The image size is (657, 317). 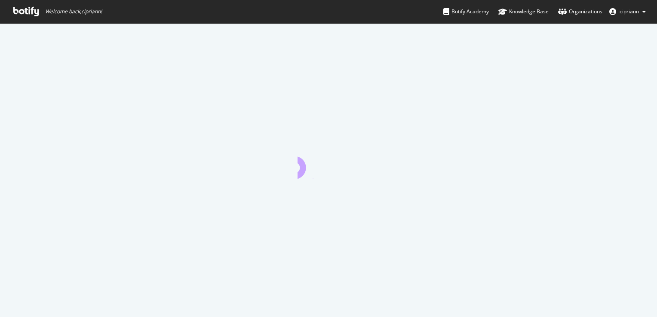 I want to click on div: Organizations, so click(x=580, y=12).